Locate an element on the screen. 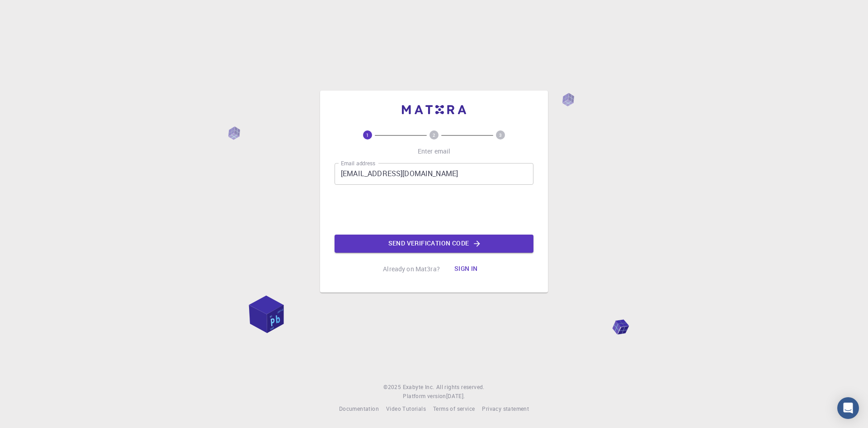  text: 3 is located at coordinates (501, 135).